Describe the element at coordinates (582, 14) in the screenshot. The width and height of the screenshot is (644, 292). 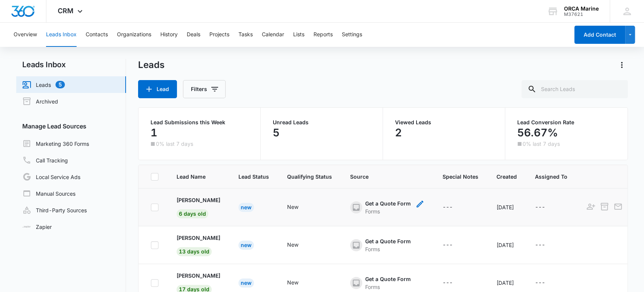
I see `div: account id` at that location.